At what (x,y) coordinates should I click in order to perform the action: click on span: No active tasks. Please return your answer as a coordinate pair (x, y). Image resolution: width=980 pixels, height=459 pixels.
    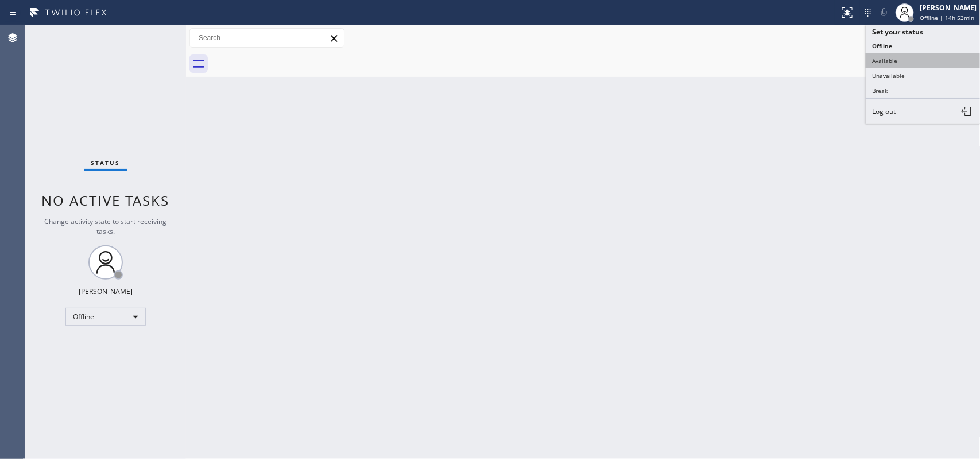
    Looking at the image, I should click on (105, 200).